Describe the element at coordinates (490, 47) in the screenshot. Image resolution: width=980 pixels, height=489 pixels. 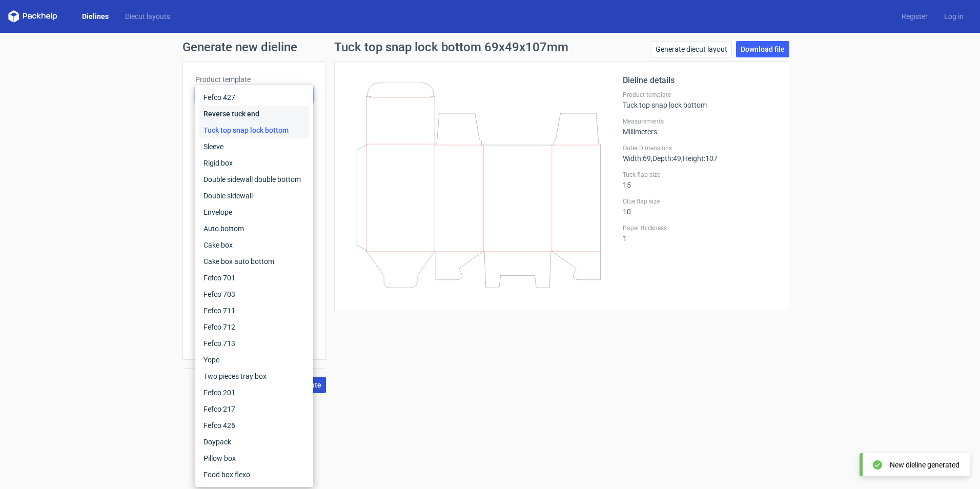
I see `h1: Generate new dieline` at that location.